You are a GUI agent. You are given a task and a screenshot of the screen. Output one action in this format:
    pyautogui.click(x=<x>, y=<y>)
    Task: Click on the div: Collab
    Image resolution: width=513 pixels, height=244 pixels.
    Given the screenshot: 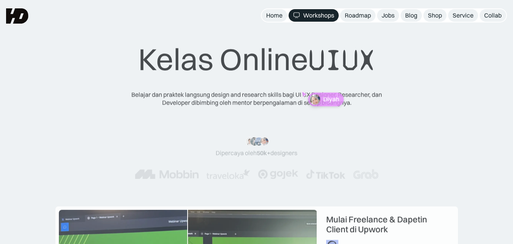 What is the action you would take?
    pyautogui.click(x=493, y=15)
    